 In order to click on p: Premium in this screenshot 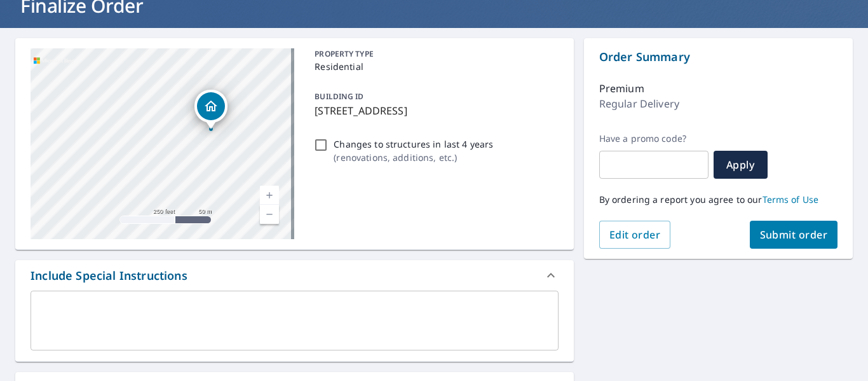, I will do `click(622, 89)`.